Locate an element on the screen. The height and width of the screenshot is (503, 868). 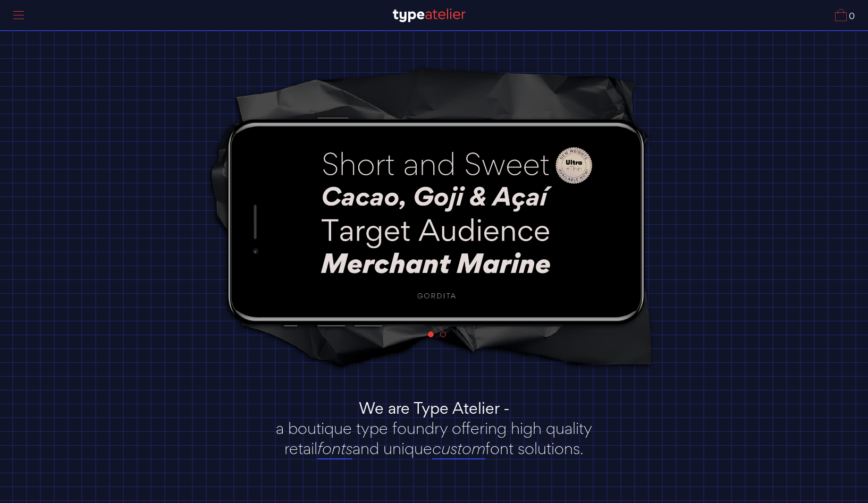
a: custom is located at coordinates (459, 449).